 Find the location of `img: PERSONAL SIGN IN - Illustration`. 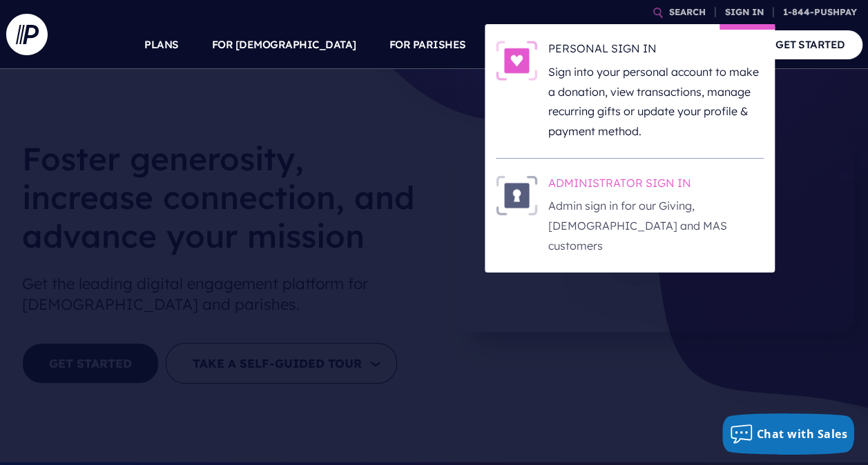

img: PERSONAL SIGN IN - Illustration is located at coordinates (516, 61).